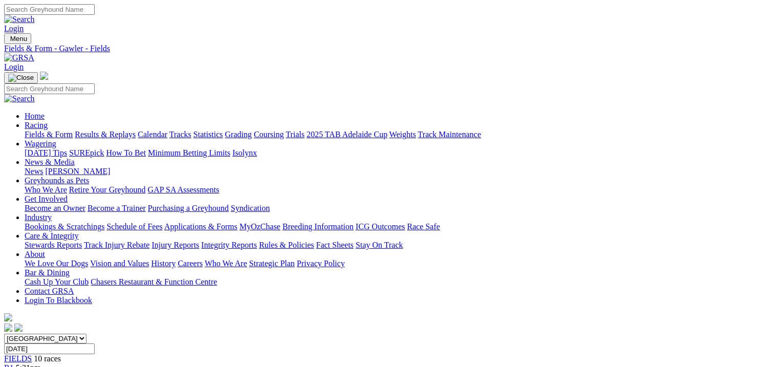 This screenshot has width=767, height=367. What do you see at coordinates (35, 254) in the screenshot?
I see `a: About` at bounding box center [35, 254].